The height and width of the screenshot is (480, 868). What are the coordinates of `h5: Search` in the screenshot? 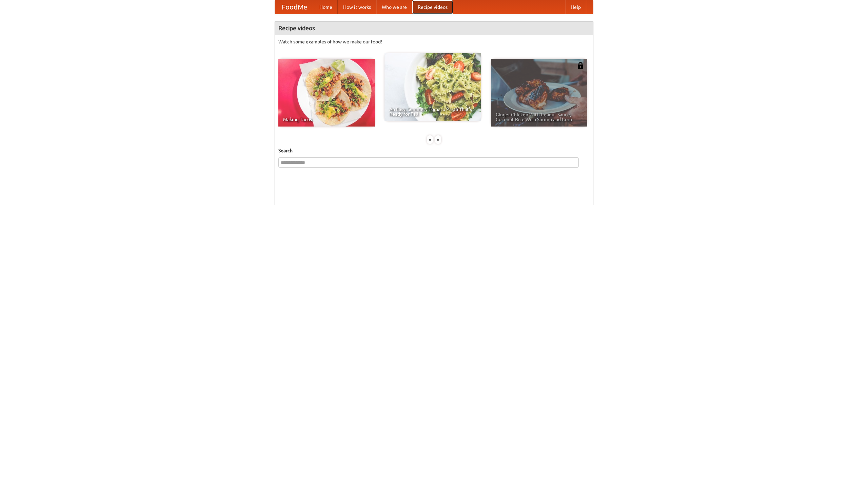 It's located at (434, 151).